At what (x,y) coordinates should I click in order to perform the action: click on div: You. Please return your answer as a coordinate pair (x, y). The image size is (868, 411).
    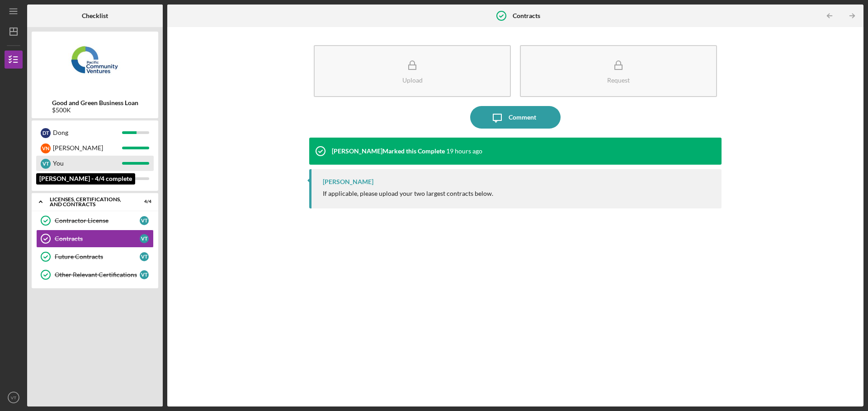
    Looking at the image, I should click on (87, 164).